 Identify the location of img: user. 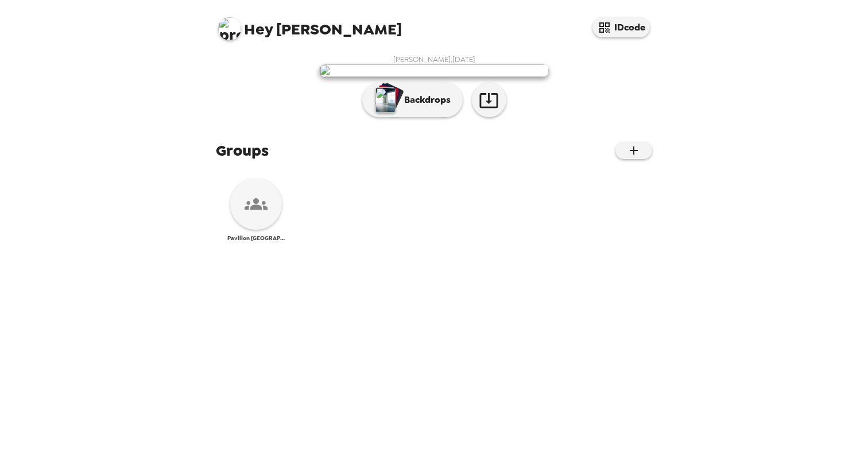
(434, 71).